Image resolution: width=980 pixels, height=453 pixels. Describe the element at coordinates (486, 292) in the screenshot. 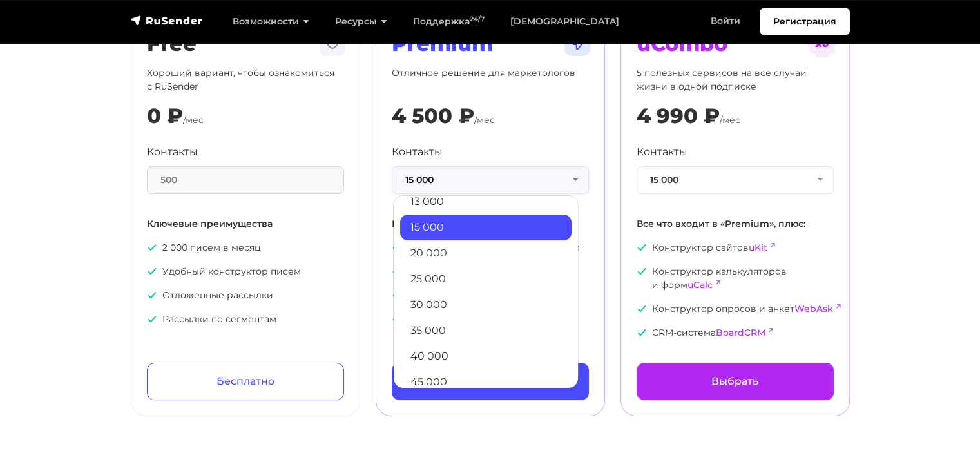

I see `ul: 15 000` at that location.